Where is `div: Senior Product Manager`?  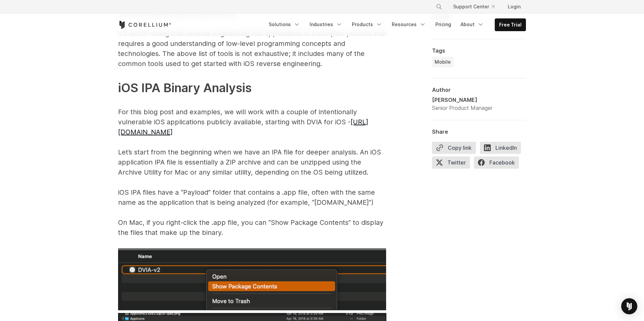 div: Senior Product Manager is located at coordinates (462, 108).